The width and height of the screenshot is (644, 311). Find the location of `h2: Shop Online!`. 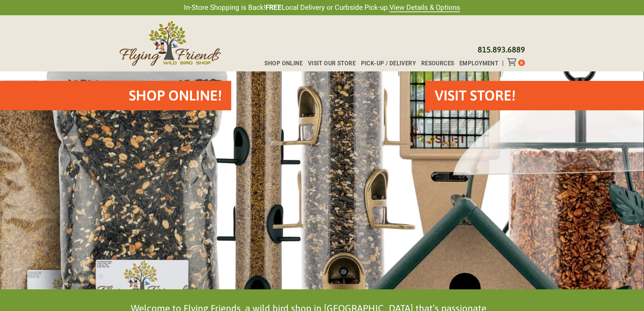

h2: Shop Online! is located at coordinates (175, 95).